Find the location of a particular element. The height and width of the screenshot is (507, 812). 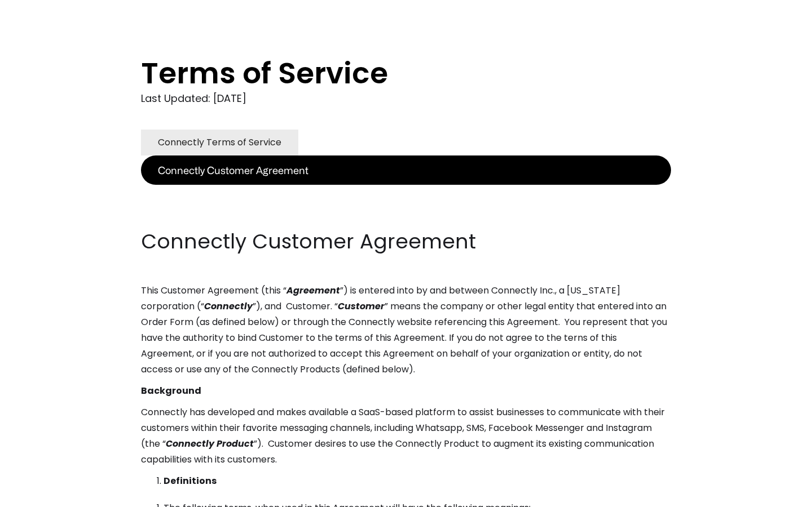

strong: Background is located at coordinates (171, 390).